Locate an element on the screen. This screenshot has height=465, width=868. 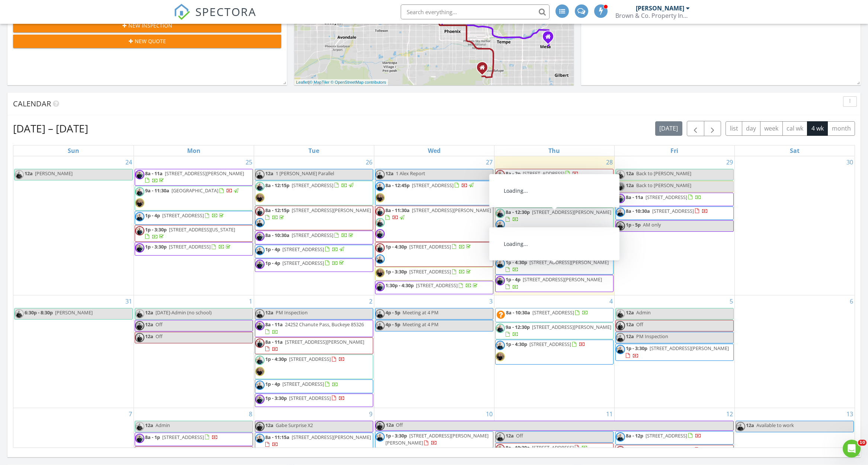
span: 9a - 11:30a is located at coordinates (157, 190).